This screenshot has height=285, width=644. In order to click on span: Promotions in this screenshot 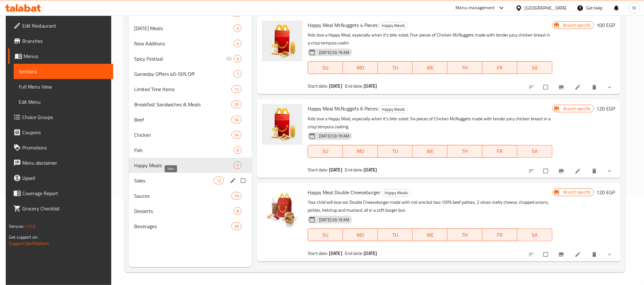, I will do `click(65, 147)`.